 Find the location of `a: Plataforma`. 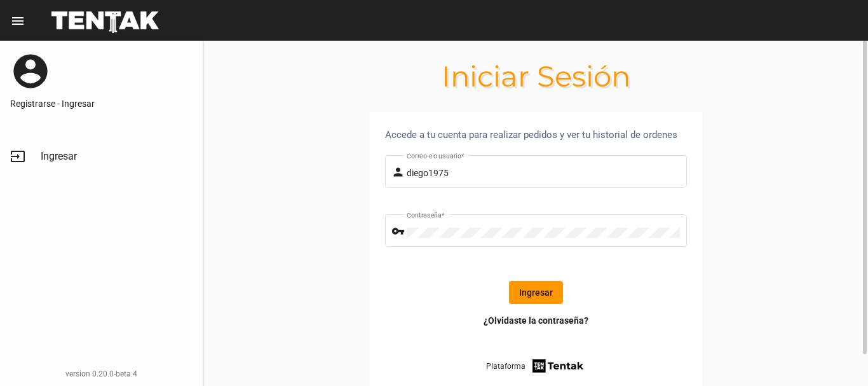

a: Plataforma is located at coordinates (536, 365).